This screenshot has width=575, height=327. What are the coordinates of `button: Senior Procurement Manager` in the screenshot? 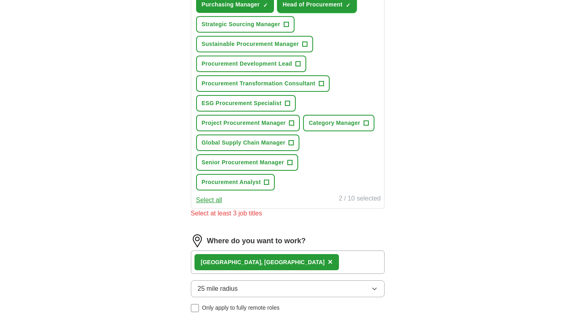 It's located at (247, 163).